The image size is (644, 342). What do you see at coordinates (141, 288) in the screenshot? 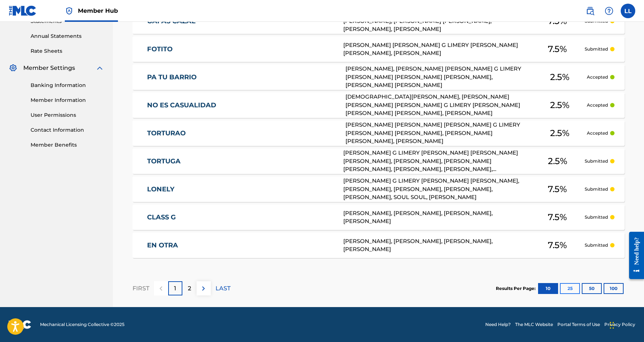
I see `p: FIRST` at bounding box center [141, 288].